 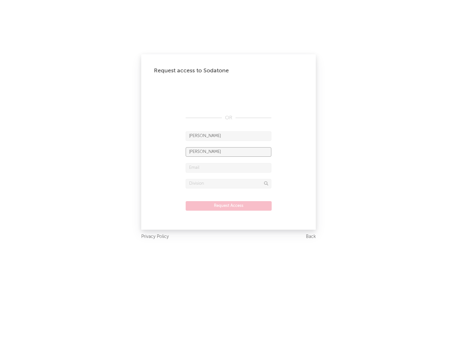 I want to click on input: Email, so click(x=229, y=168).